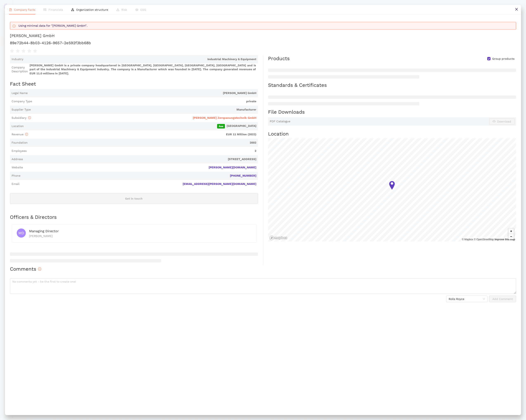 Image resolution: width=526 pixels, height=420 pixels. What do you see at coordinates (511, 237) in the screenshot?
I see `button: Zoom out` at bounding box center [511, 237].